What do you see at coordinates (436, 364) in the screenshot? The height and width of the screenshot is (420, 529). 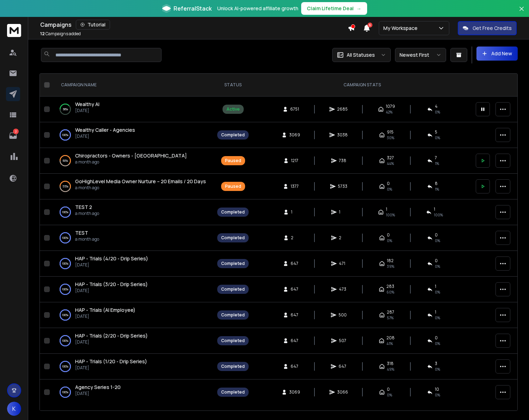 I see `span: 3` at bounding box center [436, 364].